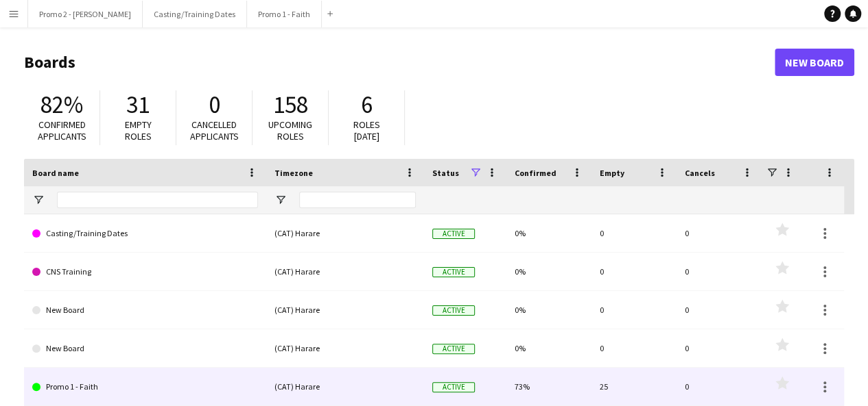  I want to click on span: 31, so click(137, 105).